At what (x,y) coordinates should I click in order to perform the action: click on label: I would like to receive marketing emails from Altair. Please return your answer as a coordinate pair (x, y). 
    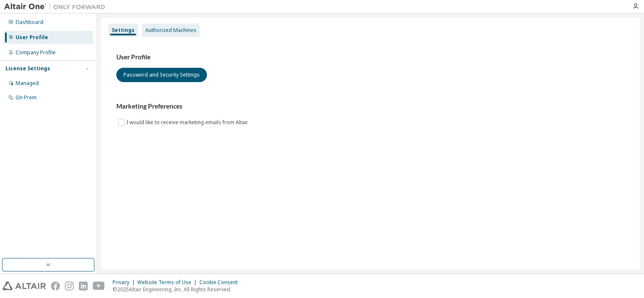
    Looking at the image, I should click on (188, 123).